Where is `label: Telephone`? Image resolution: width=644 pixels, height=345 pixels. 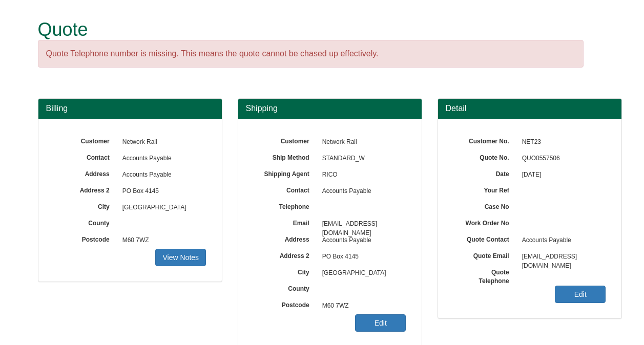
label: Telephone is located at coordinates (285, 205).